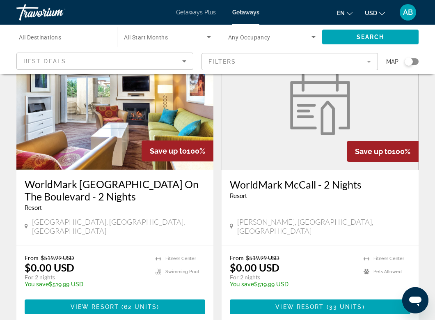 This screenshot has width=435, height=320. I want to click on button: Filter, so click(290, 62).